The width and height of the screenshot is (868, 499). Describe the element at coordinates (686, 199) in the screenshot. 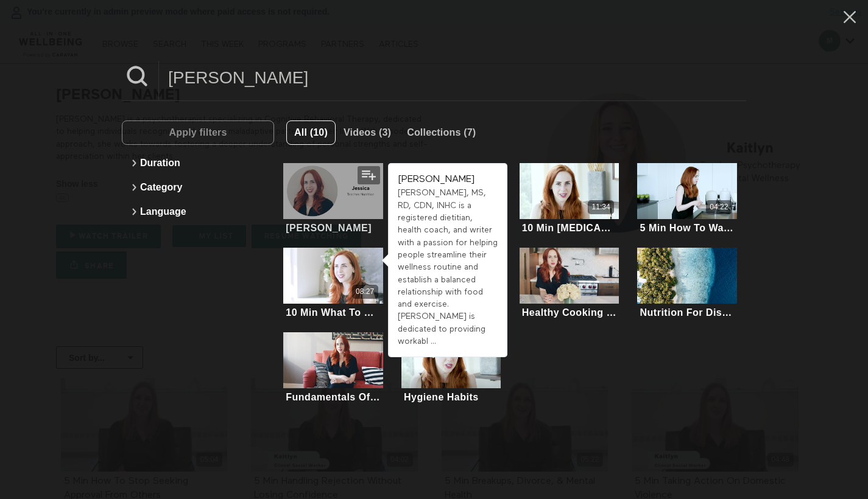

I see `a: 5 Min How To Wash Your Hands04:225 Min How To Wash Your Hands` at that location.